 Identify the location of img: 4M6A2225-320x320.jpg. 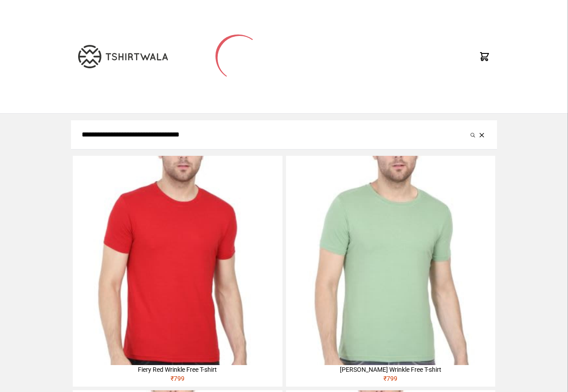
(177, 261).